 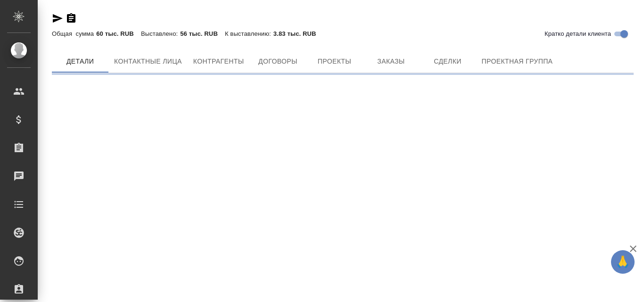 I want to click on span: Заказы, so click(x=391, y=62).